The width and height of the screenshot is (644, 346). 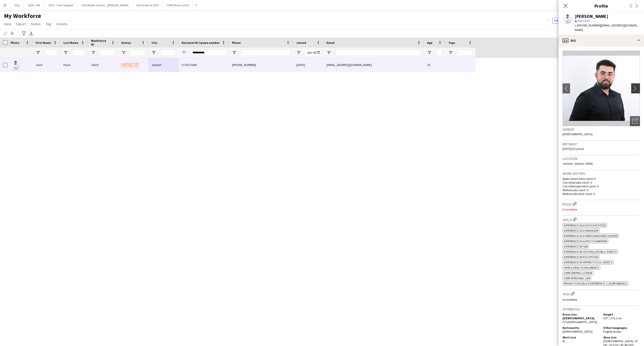 What do you see at coordinates (22, 16) in the screenshot?
I see `span: My Workforce` at bounding box center [22, 16].